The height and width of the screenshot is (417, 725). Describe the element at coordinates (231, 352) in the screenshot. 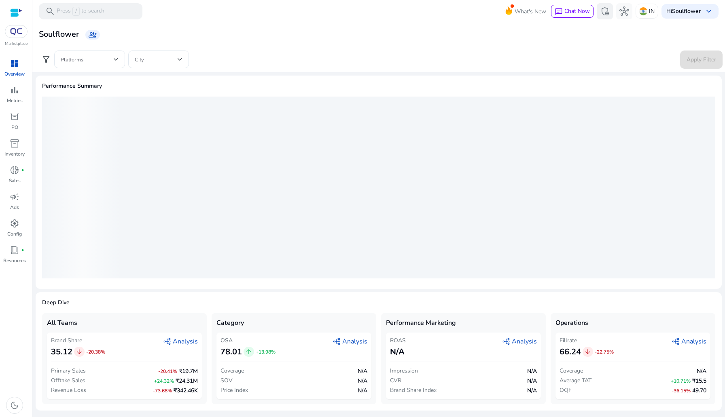

I see `span: 78.01` at that location.